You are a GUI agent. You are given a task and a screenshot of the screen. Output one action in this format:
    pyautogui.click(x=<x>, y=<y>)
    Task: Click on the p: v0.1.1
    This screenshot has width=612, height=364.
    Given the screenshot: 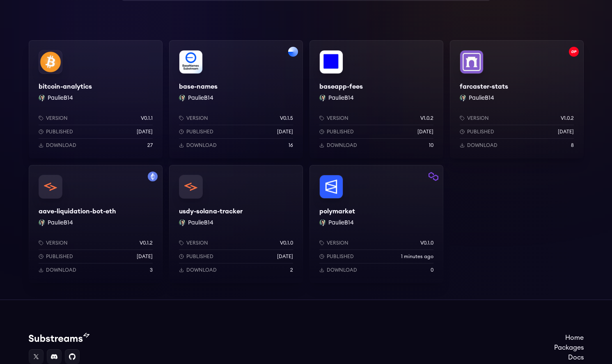 What is the action you would take?
    pyautogui.click(x=146, y=118)
    